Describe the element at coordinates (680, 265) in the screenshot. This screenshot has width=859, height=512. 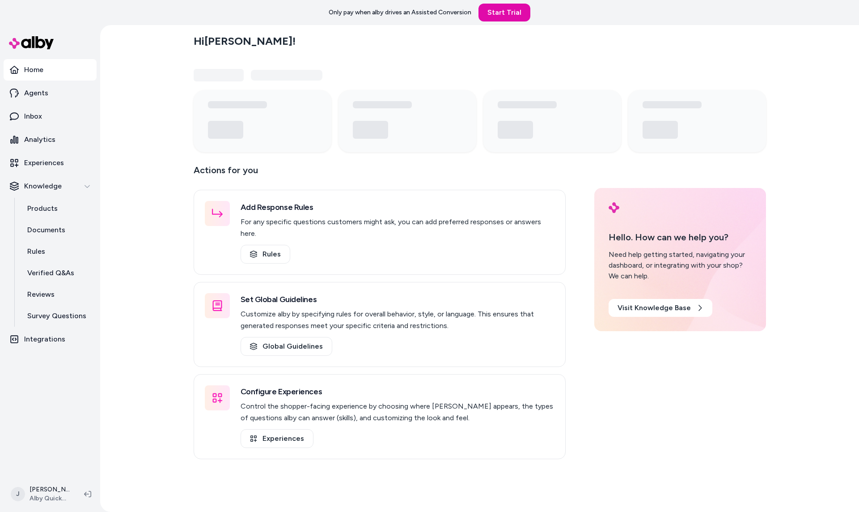
I see `div: Need help getting started, navigating your dashboard, or integrating with your shop? We can help.` at that location.